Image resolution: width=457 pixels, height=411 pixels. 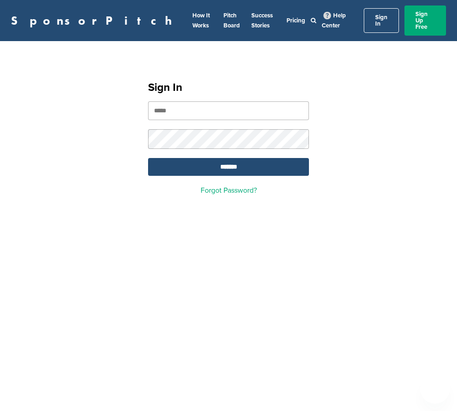 What do you see at coordinates (228, 88) in the screenshot?
I see `h1: Sign In` at bounding box center [228, 88].